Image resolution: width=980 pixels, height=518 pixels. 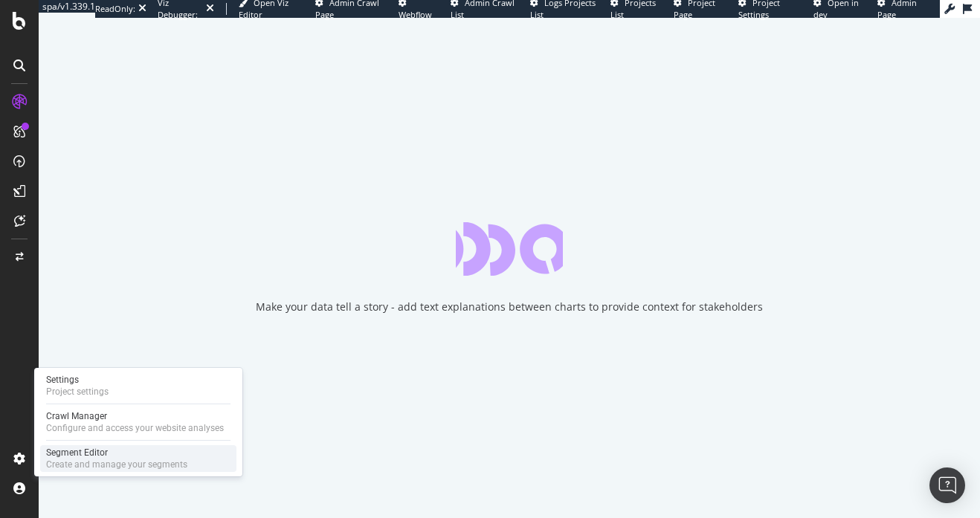 I want to click on div: animation, so click(x=509, y=249).